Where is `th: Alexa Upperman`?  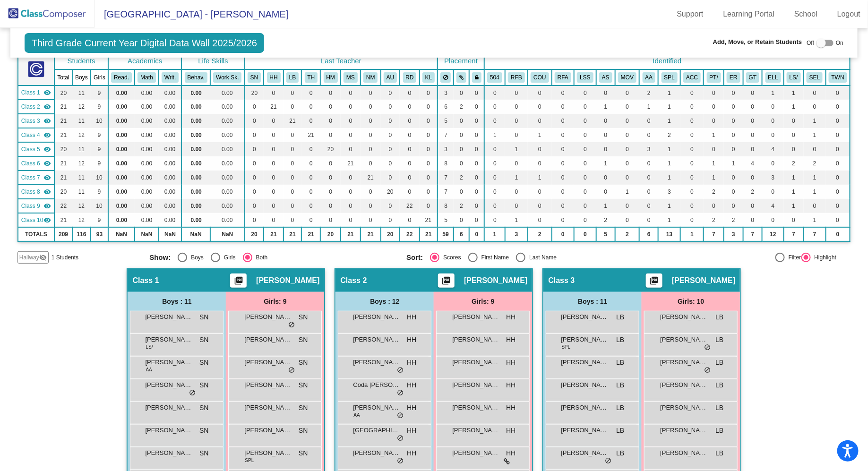
th: Alexa Upperman is located at coordinates (390, 77).